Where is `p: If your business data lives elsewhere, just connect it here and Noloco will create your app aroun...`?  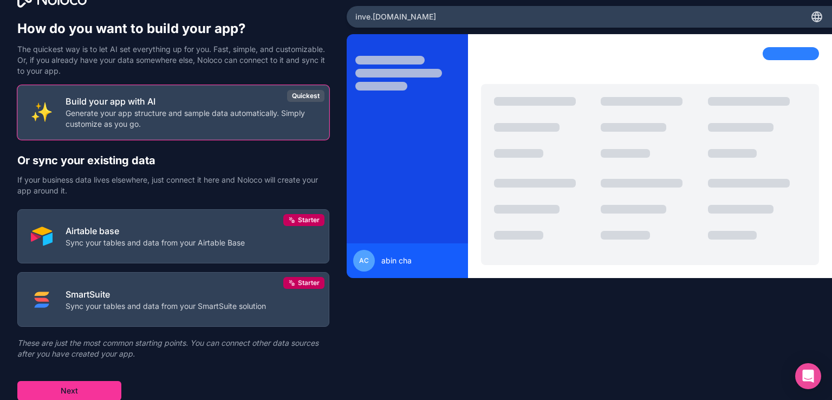
p: If your business data lives elsewhere, just connect it here and Noloco will create your app aroun... is located at coordinates (173, 185).